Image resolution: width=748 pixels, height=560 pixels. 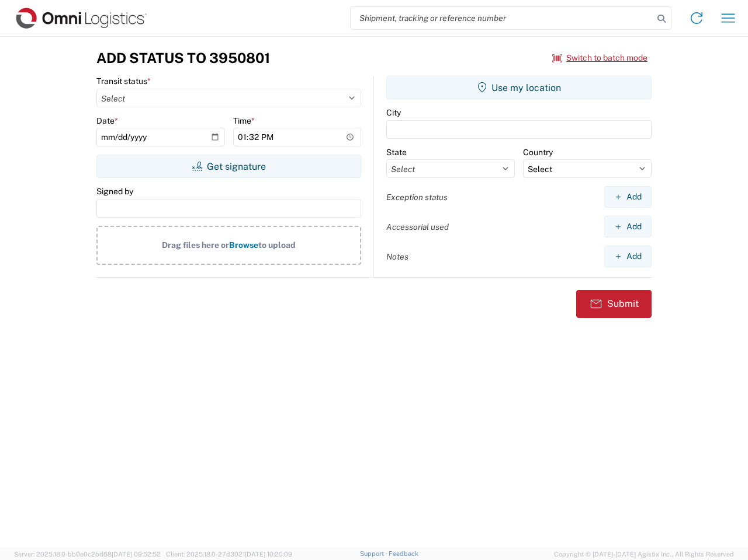 What do you see at coordinates (396, 153) in the screenshot?
I see `label: State` at bounding box center [396, 153].